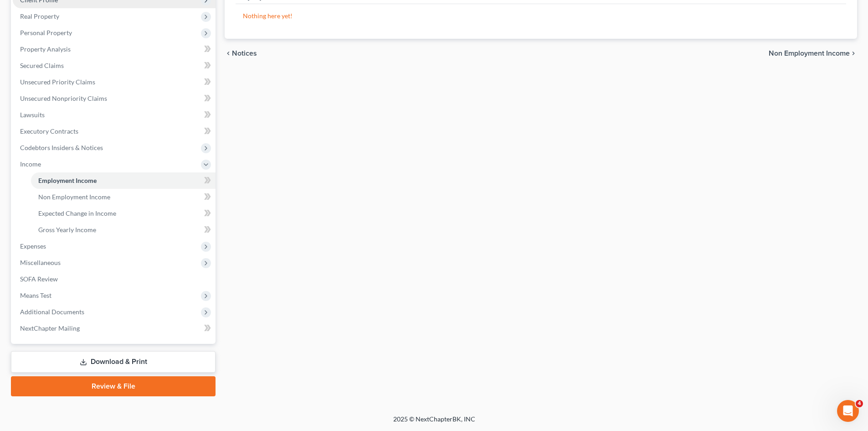 The height and width of the screenshot is (431, 868). What do you see at coordinates (42, 65) in the screenshot?
I see `span: Secured Claims` at bounding box center [42, 65].